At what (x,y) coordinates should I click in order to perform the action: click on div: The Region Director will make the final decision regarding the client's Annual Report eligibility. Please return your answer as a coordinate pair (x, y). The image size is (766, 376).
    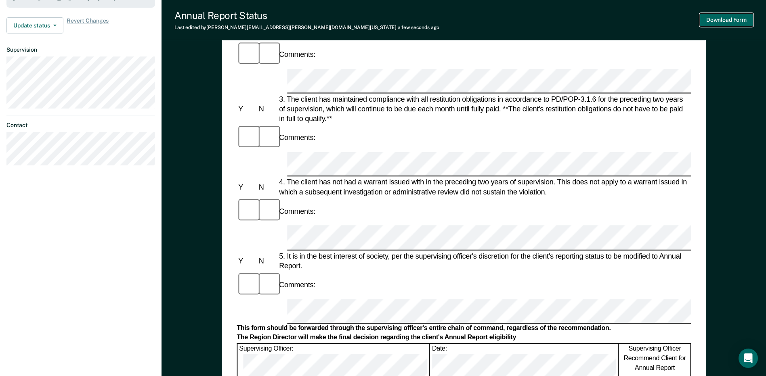
    Looking at the image, I should click on (463, 338).